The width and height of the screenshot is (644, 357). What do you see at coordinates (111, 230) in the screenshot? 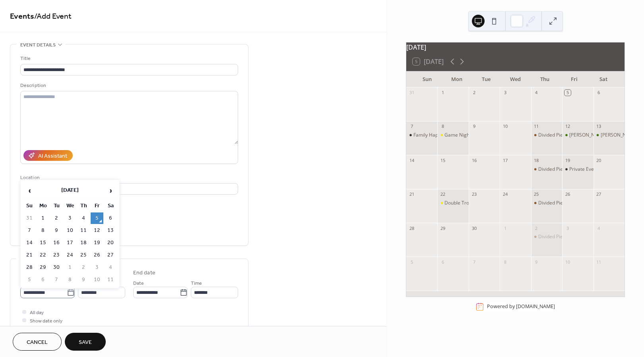
I see `td: 13` at bounding box center [111, 230].